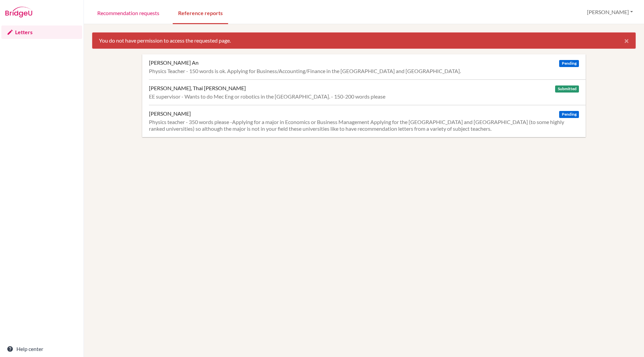 Image resolution: width=644 pixels, height=357 pixels. I want to click on a: Recommendation requests, so click(128, 13).